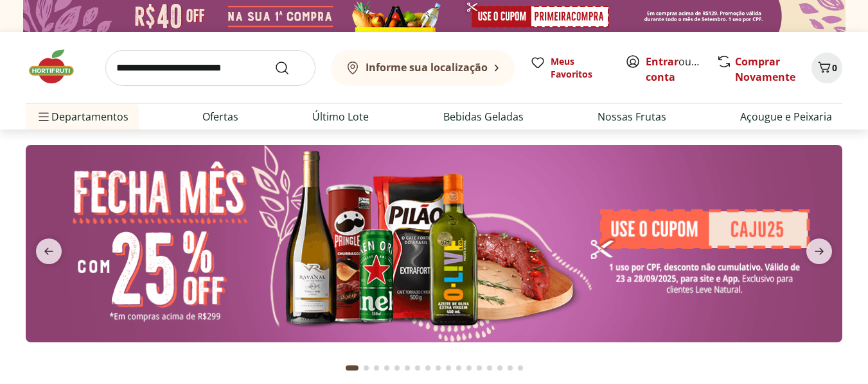 The image size is (868, 384). What do you see at coordinates (407, 369) in the screenshot?
I see `button: Go to page 6 from fs-carousel` at bounding box center [407, 369].